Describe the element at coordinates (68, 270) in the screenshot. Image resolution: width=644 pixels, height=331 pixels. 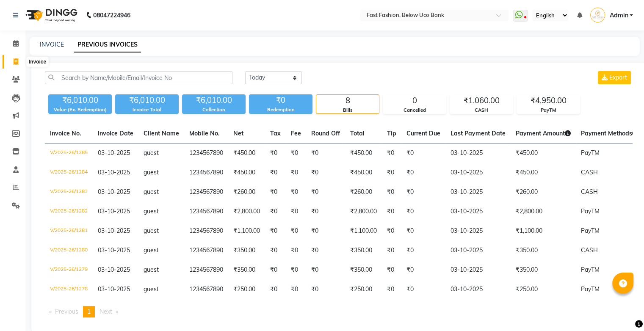
I see `td: V/2025-26/1279` at that location.